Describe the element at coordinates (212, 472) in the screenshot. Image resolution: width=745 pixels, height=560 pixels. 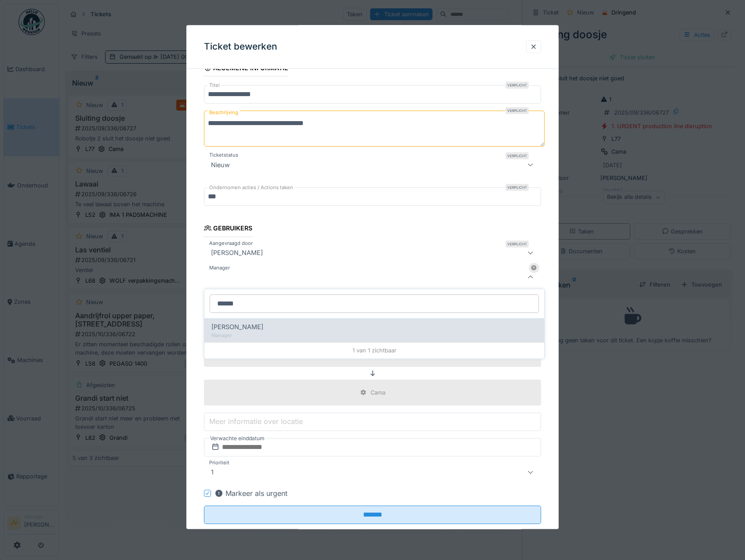
I see `div: 1` at that location.